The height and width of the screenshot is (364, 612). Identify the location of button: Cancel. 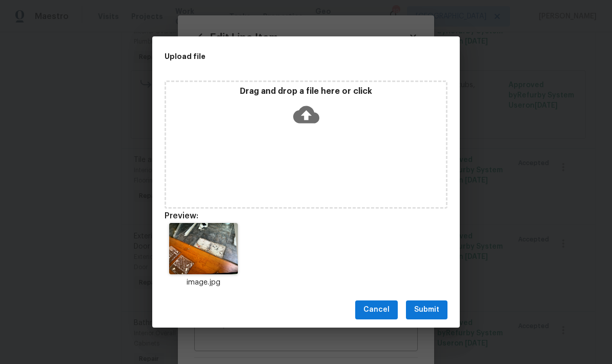
(376, 310).